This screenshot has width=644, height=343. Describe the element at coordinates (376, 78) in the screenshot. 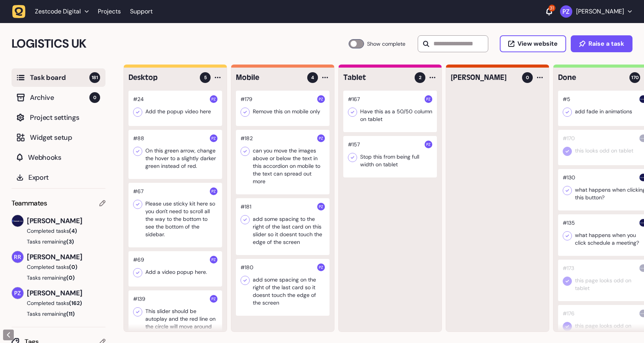

I see `h4: Tablet` at that location.